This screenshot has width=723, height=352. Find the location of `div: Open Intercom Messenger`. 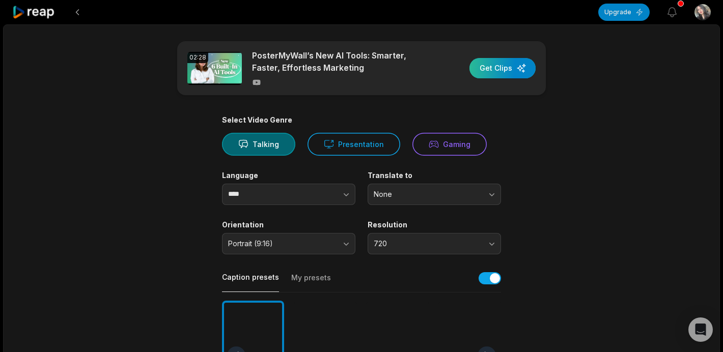

div: Open Intercom Messenger is located at coordinates (700, 330).